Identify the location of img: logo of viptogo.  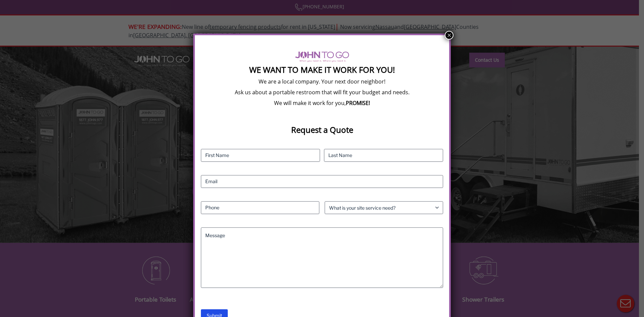
(322, 57).